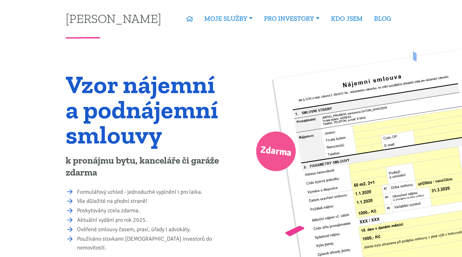  What do you see at coordinates (146, 109) in the screenshot?
I see `h1: Vzor nájemní a podnájemní smlouvy` at bounding box center [146, 109].